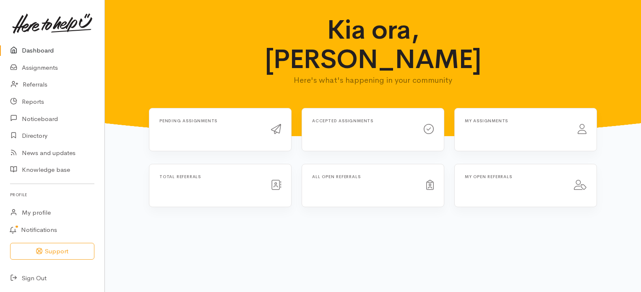  I want to click on p: Here's what's happening in your community, so click(373, 80).